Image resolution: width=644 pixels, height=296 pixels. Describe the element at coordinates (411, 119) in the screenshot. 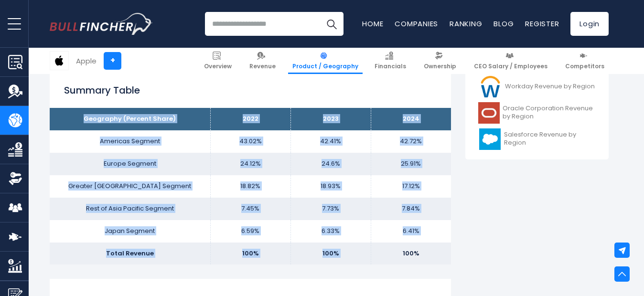

I see `th: 2024` at that location.